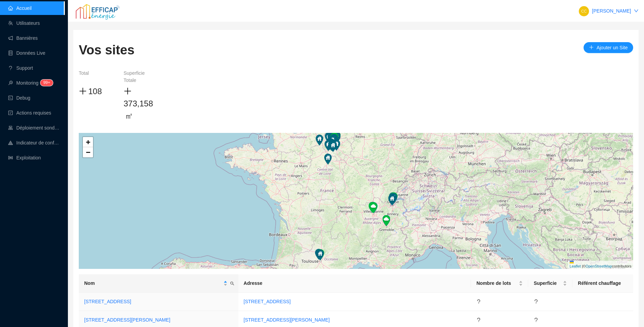  What do you see at coordinates (500, 284) in the screenshot?
I see `th: Nombre de lots` at bounding box center [500, 284].